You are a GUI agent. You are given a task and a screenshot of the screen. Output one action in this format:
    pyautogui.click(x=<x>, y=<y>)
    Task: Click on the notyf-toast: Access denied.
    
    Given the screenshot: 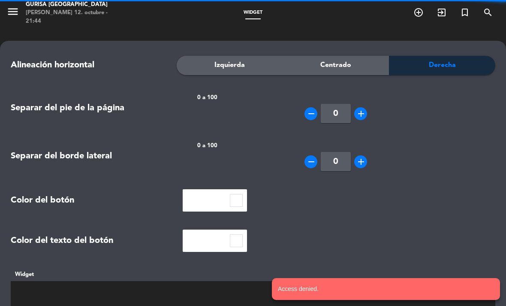 What is the action you would take?
    pyautogui.click(x=386, y=289)
    